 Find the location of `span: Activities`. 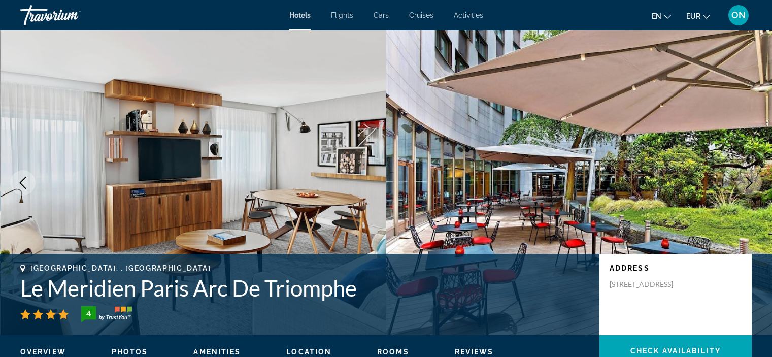

span: Activities is located at coordinates (468, 15).